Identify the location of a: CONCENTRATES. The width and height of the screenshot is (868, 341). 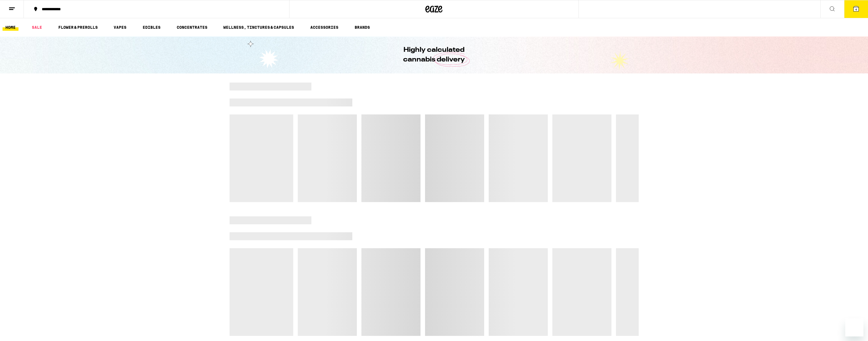
(192, 27).